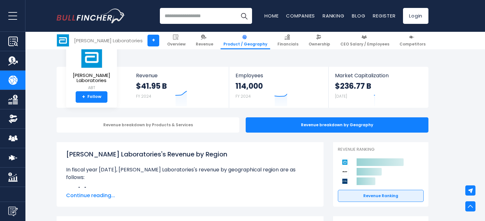  I want to click on a: Go to homepage, so click(91, 16).